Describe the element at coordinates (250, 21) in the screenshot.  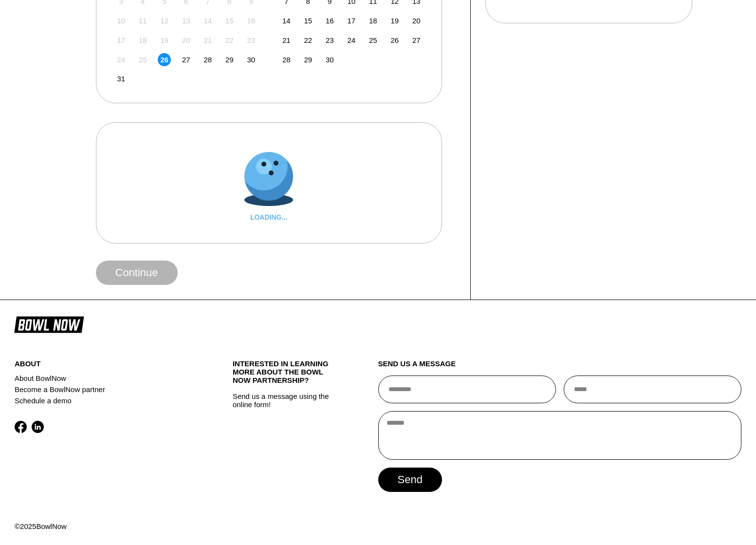
I see `div: Not available Saturday, August 16th, 2025` at that location.